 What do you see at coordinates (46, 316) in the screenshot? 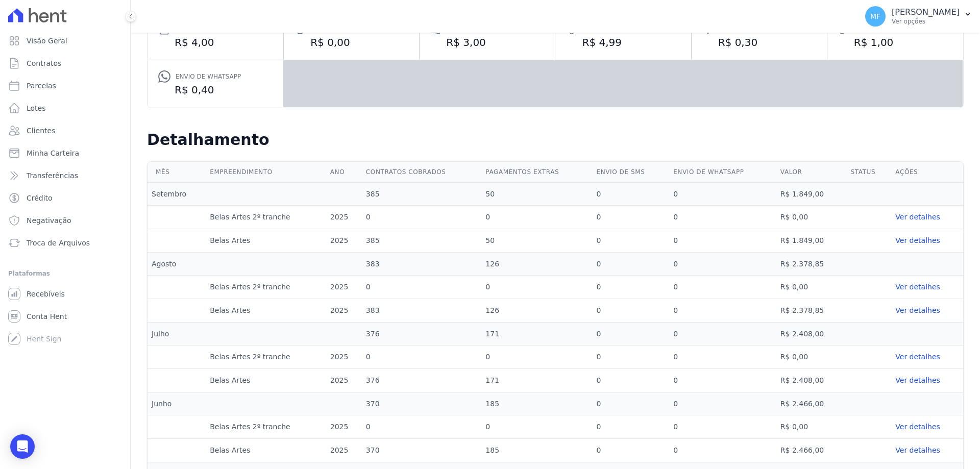
I see `span: Conta Hent` at bounding box center [46, 316].